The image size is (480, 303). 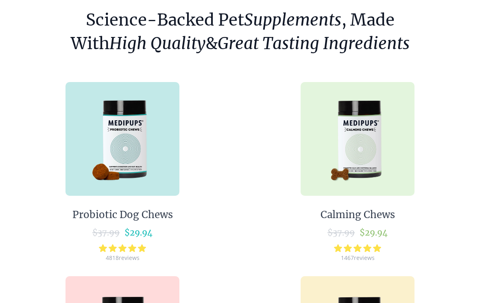 What do you see at coordinates (240, 32) in the screenshot?
I see `h1: Science-Backed Pet , Made With &` at bounding box center [240, 32].